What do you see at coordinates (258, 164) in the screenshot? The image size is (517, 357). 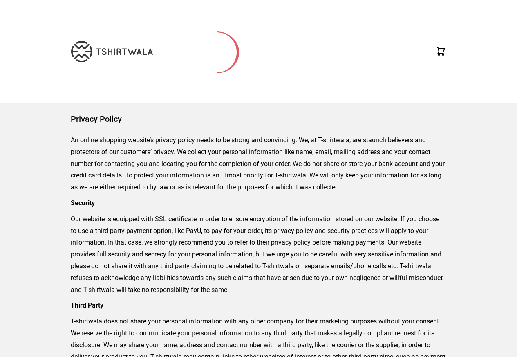 I see `p: An online shopping website’s privacy policy needs to be strong and convincing. We, at T-shirtwala...` at bounding box center [258, 164].